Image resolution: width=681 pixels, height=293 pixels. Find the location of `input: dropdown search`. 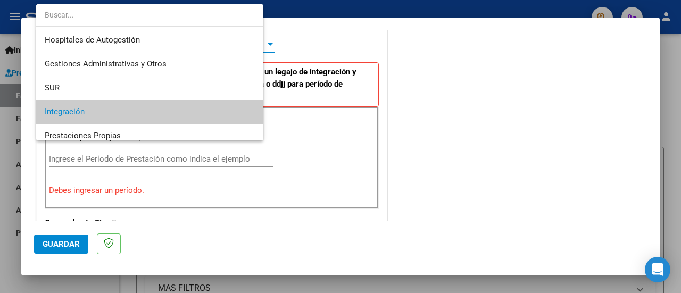

input: dropdown search is located at coordinates (150, 15).